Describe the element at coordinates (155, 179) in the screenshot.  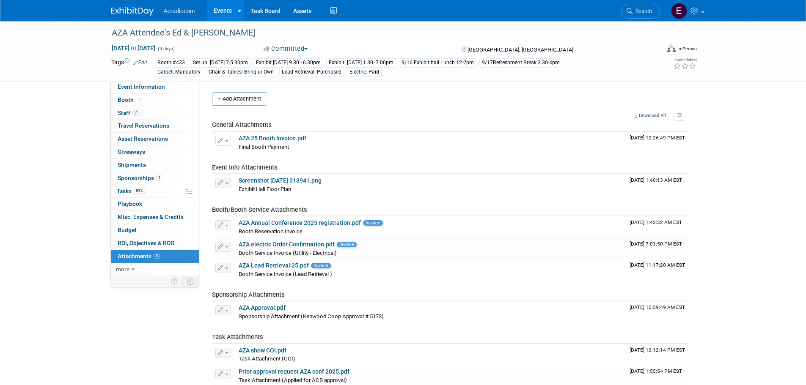
I see `a: Sponsorships1` at that location.